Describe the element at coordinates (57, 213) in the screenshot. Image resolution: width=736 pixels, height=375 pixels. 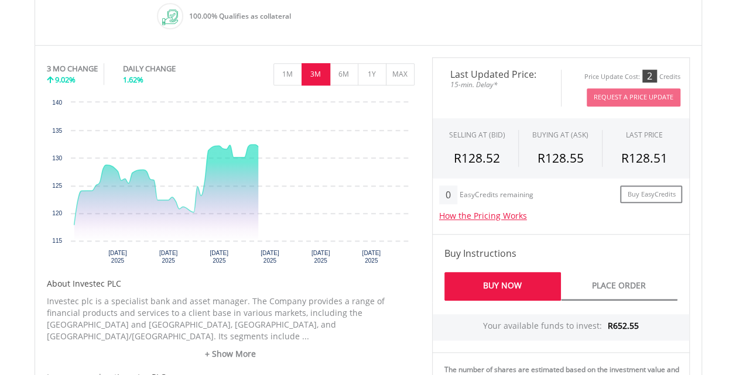
I see `text: 120` at that location.